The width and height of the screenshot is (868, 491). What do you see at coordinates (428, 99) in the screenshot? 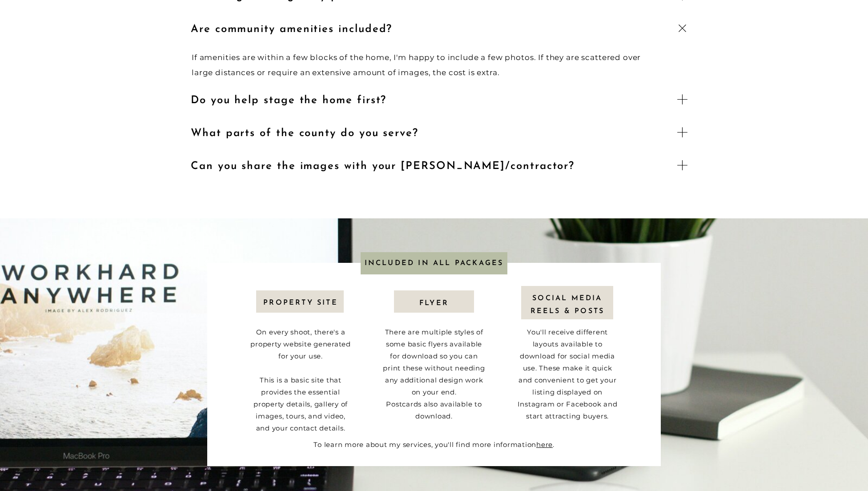
I see `h3: Do you help stage the home first?` at bounding box center [428, 99].